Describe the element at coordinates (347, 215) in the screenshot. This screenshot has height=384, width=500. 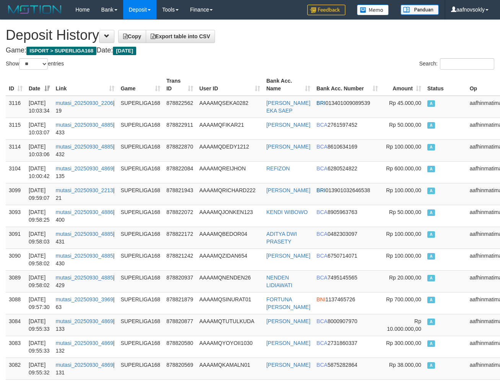
I see `td: 8905963763` at that location.